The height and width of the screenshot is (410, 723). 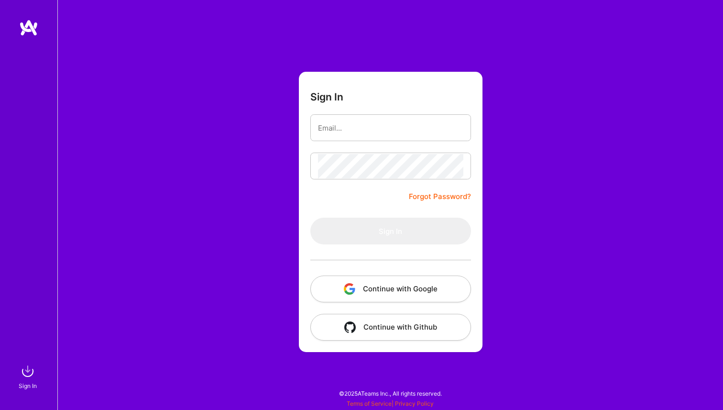 What do you see at coordinates (391, 231) in the screenshot?
I see `button: Sign In` at bounding box center [391, 231].